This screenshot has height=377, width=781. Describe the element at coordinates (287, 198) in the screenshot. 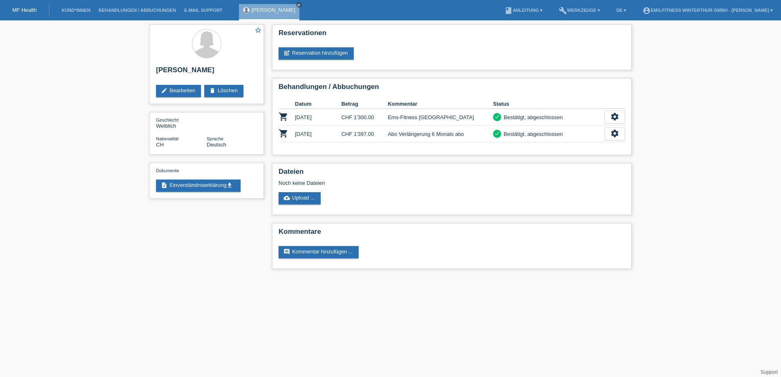

I see `i: cloud_upload` at that location.